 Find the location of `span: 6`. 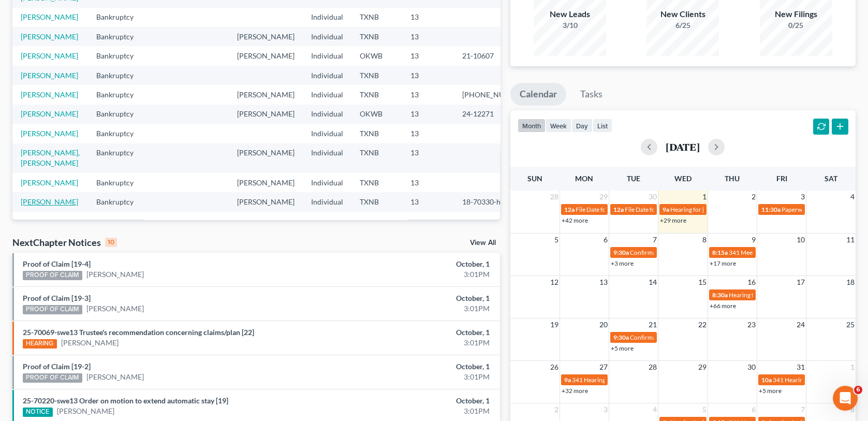

span: 6 is located at coordinates (858, 390).